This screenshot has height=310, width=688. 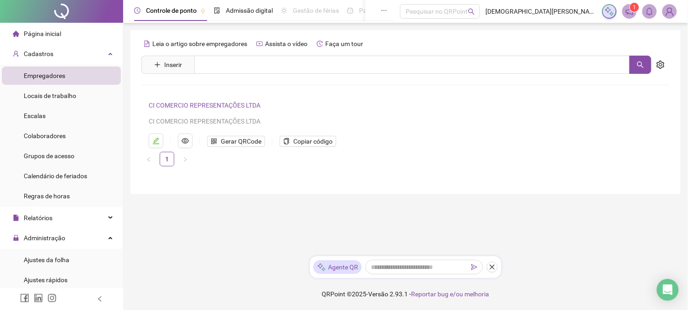 What do you see at coordinates (137, 11) in the screenshot?
I see `span: clock-circle` at bounding box center [137, 11].